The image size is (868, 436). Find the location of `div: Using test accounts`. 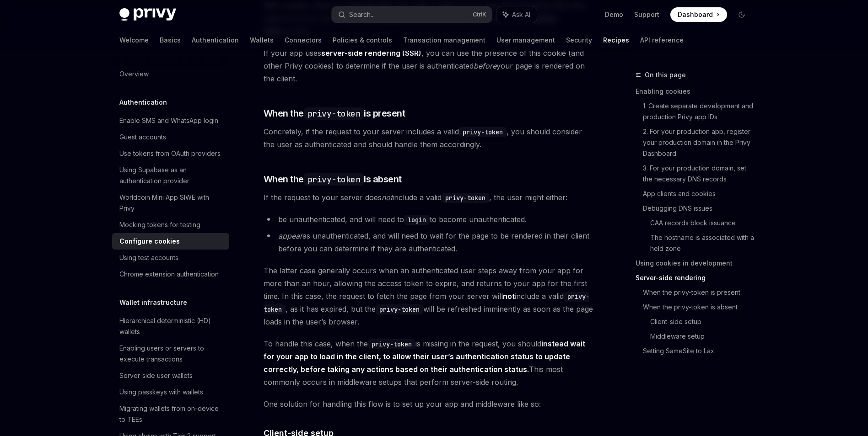

div: Using test accounts is located at coordinates (149, 258).